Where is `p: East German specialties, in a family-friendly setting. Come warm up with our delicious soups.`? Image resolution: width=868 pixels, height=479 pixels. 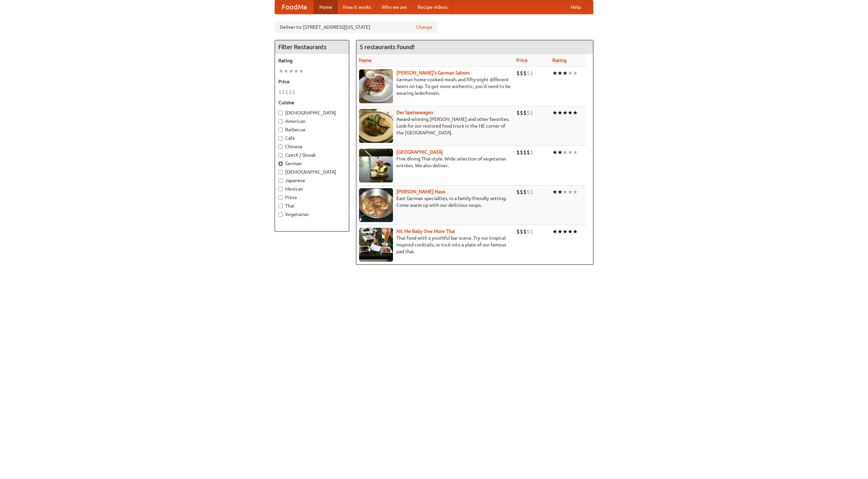 p: East German specialties, in a family-friendly setting. Come warm up with our delicious soups. is located at coordinates (435, 202).